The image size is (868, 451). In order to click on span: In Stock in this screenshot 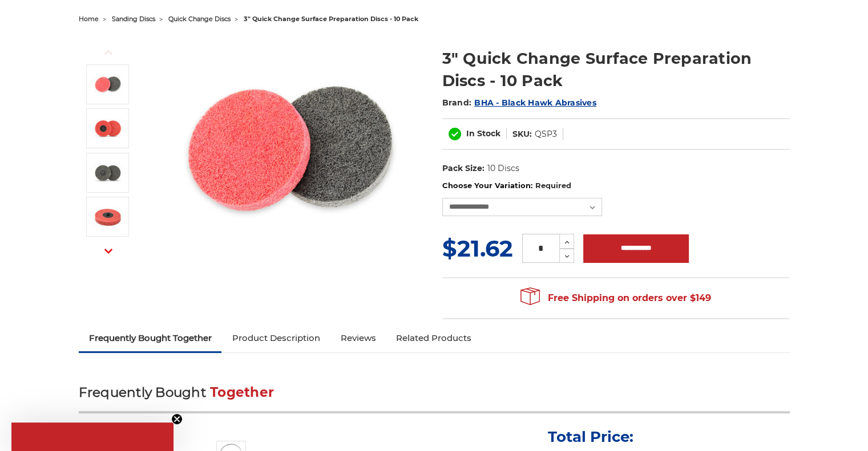, I will do `click(483, 133)`.